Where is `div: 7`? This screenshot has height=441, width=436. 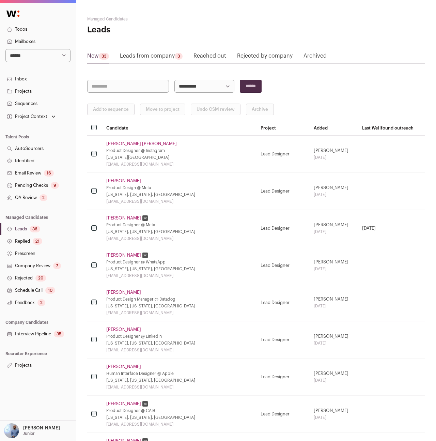
div: 7 is located at coordinates (57, 266).